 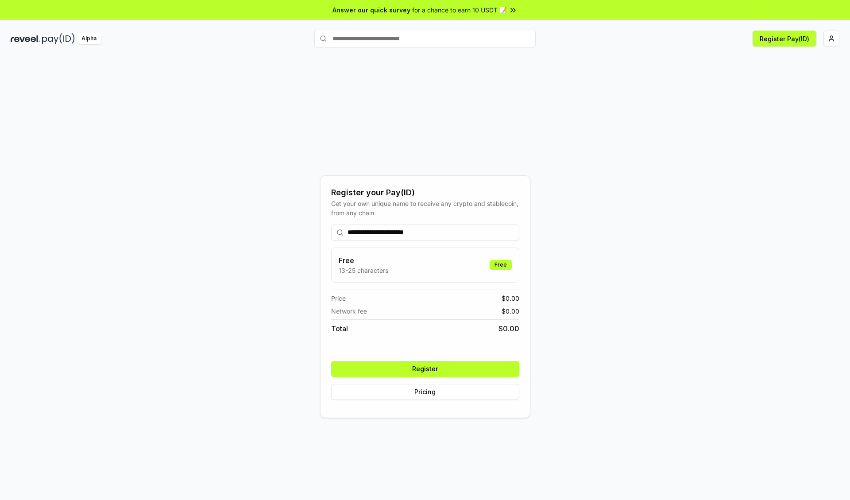 What do you see at coordinates (89, 38) in the screenshot?
I see `div: Alpha` at bounding box center [89, 38].